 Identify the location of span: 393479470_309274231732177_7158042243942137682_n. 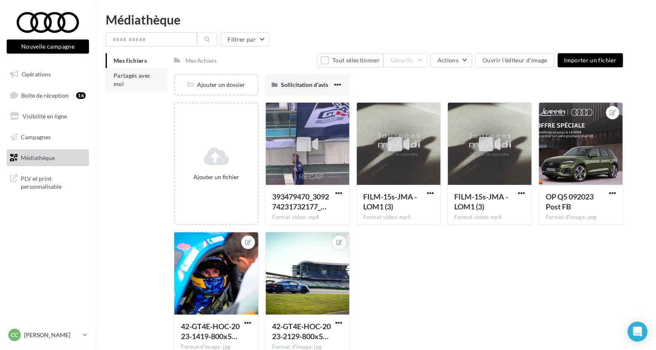
(301, 202).